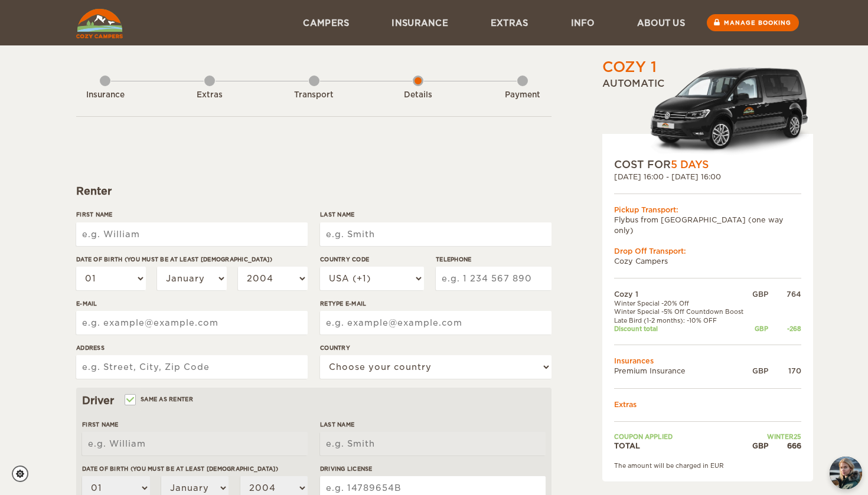 This screenshot has height=495, width=868. I want to click on label: Country, so click(436, 347).